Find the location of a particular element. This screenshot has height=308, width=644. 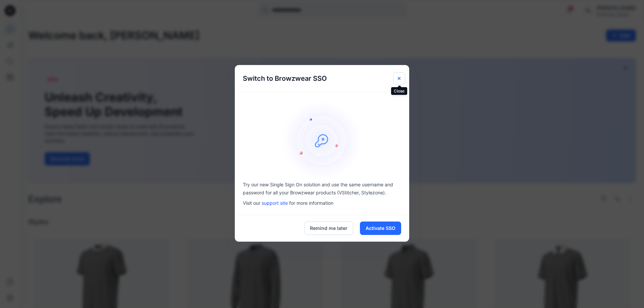

h5: Switch to Browzwear SSO is located at coordinates (285, 78).